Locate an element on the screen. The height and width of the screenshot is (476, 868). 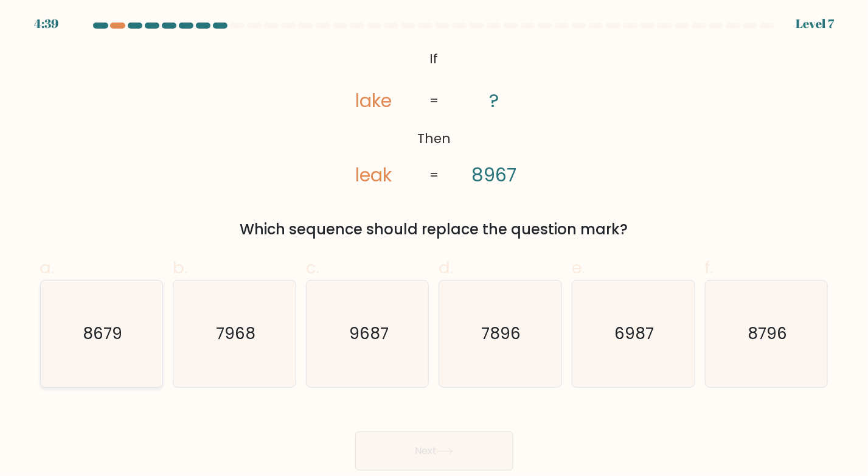
span: b. is located at coordinates (180, 267).